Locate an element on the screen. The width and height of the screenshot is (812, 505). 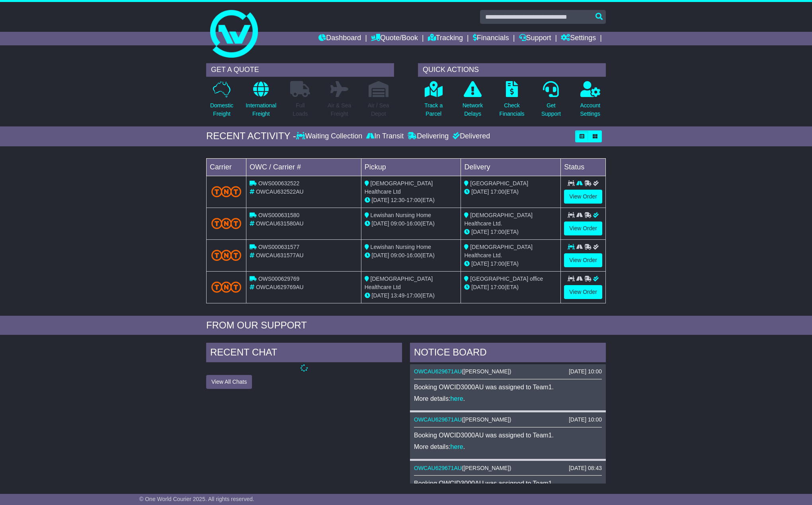
span: OWS000632522 is located at coordinates (279, 183).